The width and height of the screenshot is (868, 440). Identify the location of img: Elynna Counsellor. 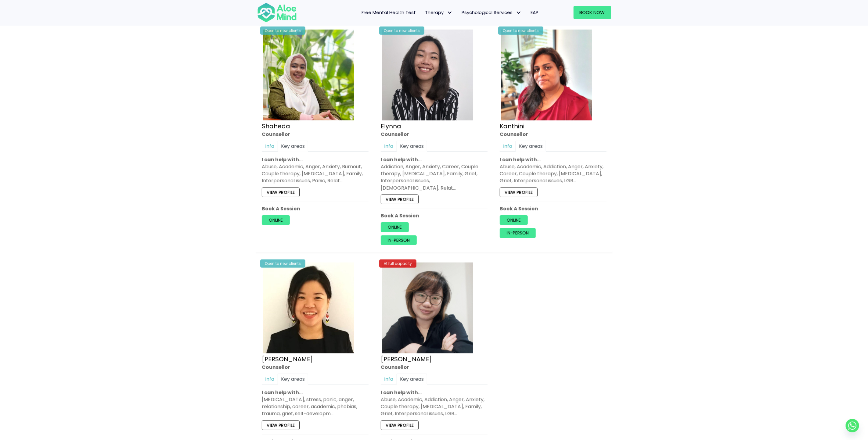
(428, 75).